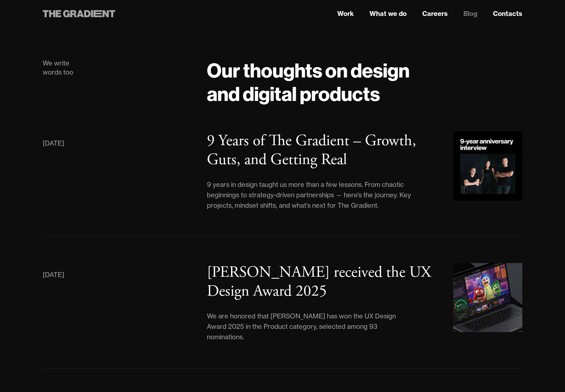 The height and width of the screenshot is (392, 565). What do you see at coordinates (365, 82) in the screenshot?
I see `h1: Our thoughts on design and digital products` at bounding box center [365, 82].